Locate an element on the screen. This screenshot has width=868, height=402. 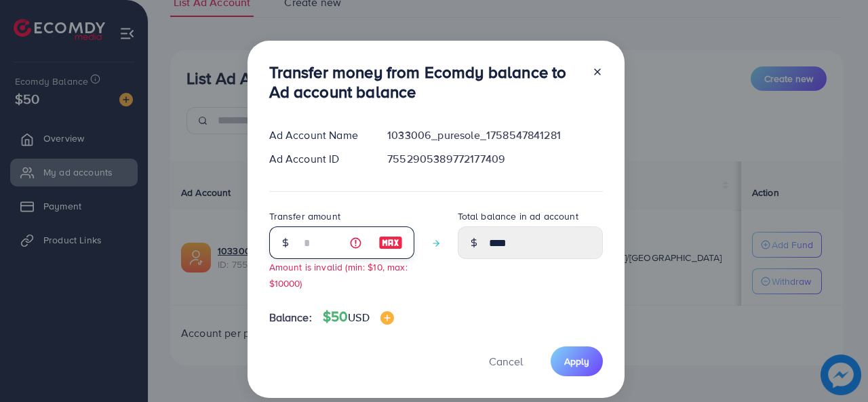
div: 7552905389772177409 is located at coordinates (494, 159).